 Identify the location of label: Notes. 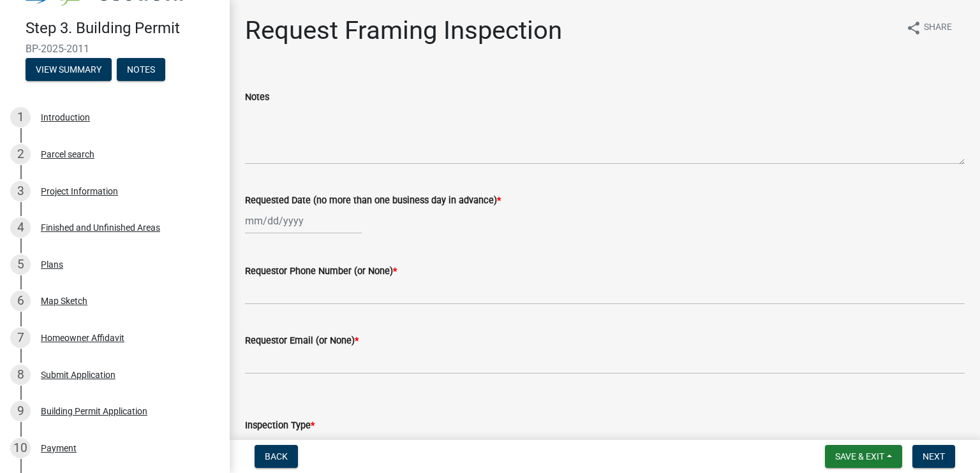
(257, 97).